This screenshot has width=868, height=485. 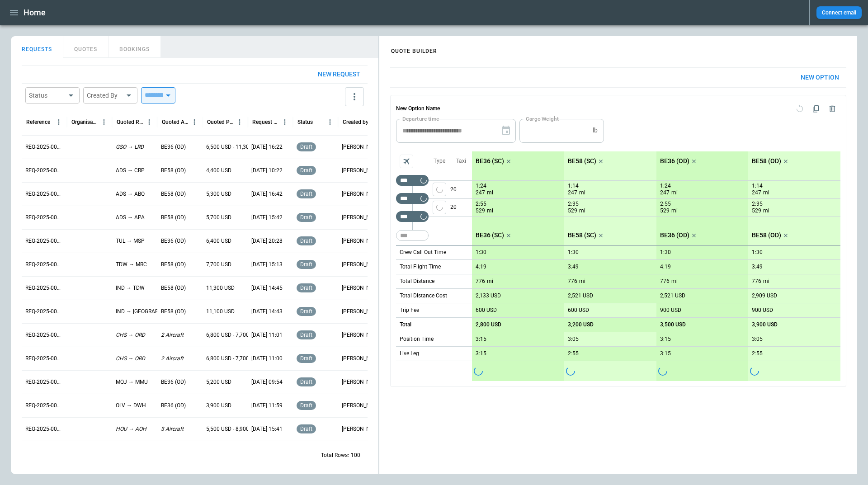 What do you see at coordinates (573, 186) in the screenshot?
I see `p: 1:14` at bounding box center [573, 186].